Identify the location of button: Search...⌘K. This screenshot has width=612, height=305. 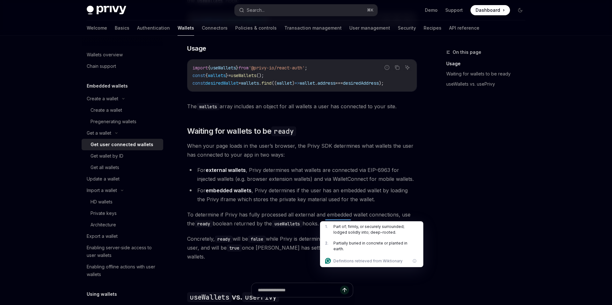
(306, 10).